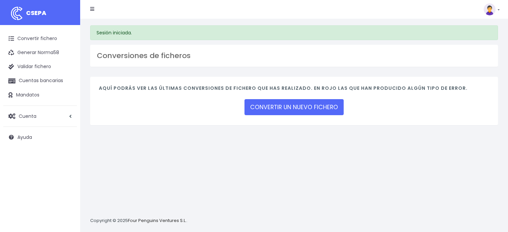  What do you see at coordinates (25, 137) in the screenshot?
I see `span: Ayuda` at bounding box center [25, 137].